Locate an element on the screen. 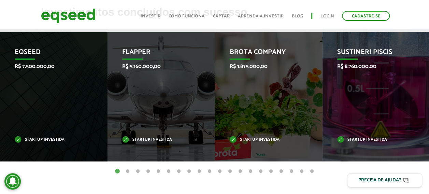 The width and height of the screenshot is (429, 194). button: 19 of 20 is located at coordinates (302, 171).